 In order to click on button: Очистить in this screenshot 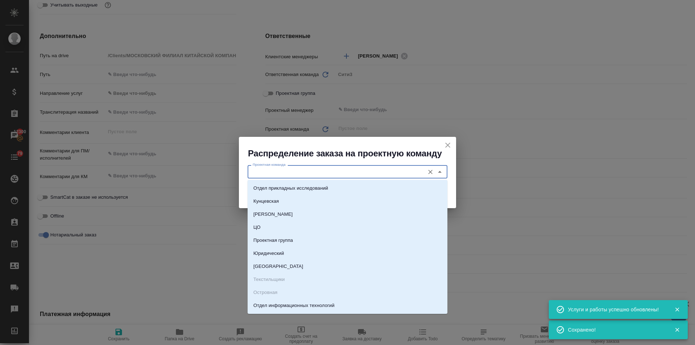, I will do `click(431, 172)`.